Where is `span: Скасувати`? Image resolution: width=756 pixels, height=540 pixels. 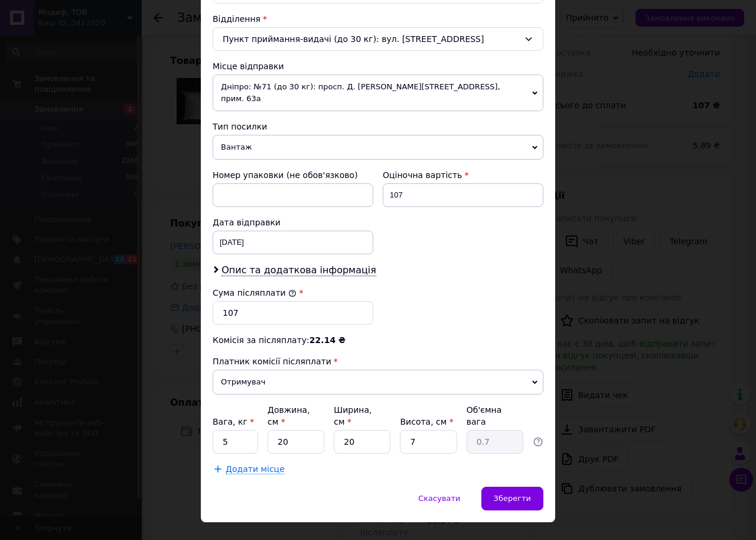
span: Скасувати is located at coordinates (439, 498).